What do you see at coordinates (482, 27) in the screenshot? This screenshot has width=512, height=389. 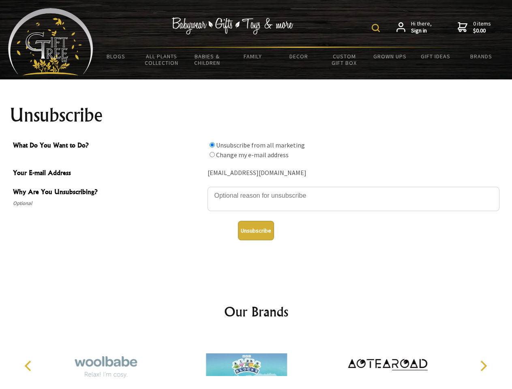 I see `span: 0 items` at bounding box center [482, 27].